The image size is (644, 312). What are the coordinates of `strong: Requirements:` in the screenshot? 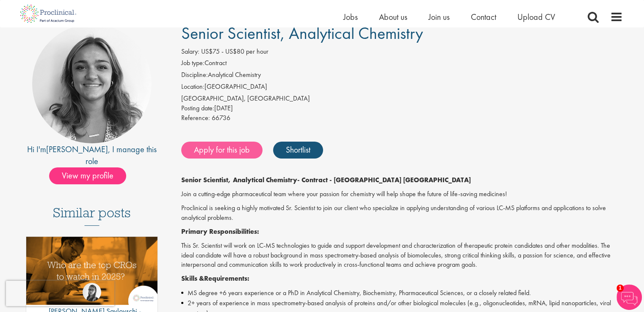 It's located at (226, 278).